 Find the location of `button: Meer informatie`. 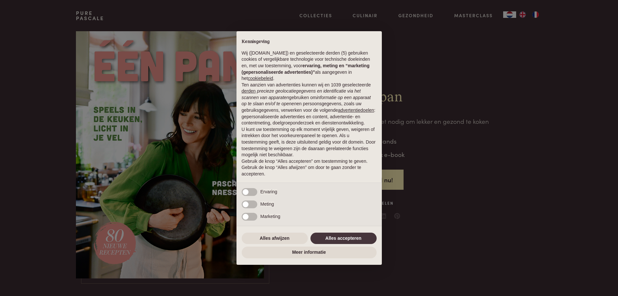

button: Meer informatie is located at coordinates (309, 252).